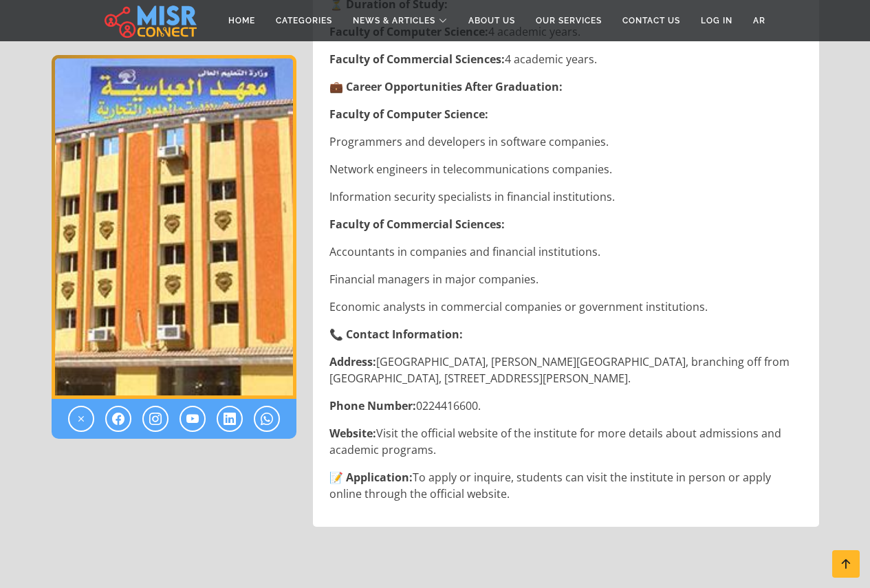 This screenshot has height=588, width=870. Describe the element at coordinates (394, 21) in the screenshot. I see `span: News & Articles` at that location.